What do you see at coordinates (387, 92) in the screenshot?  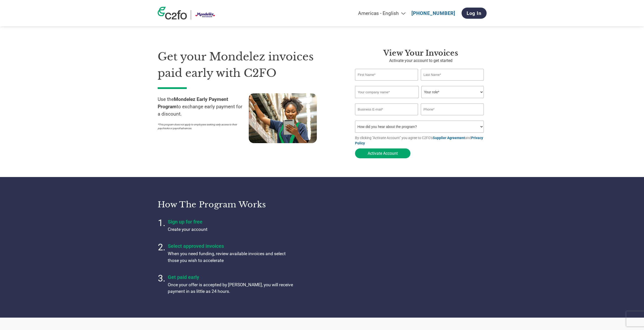 I see `input: Your company name*` at bounding box center [387, 92].